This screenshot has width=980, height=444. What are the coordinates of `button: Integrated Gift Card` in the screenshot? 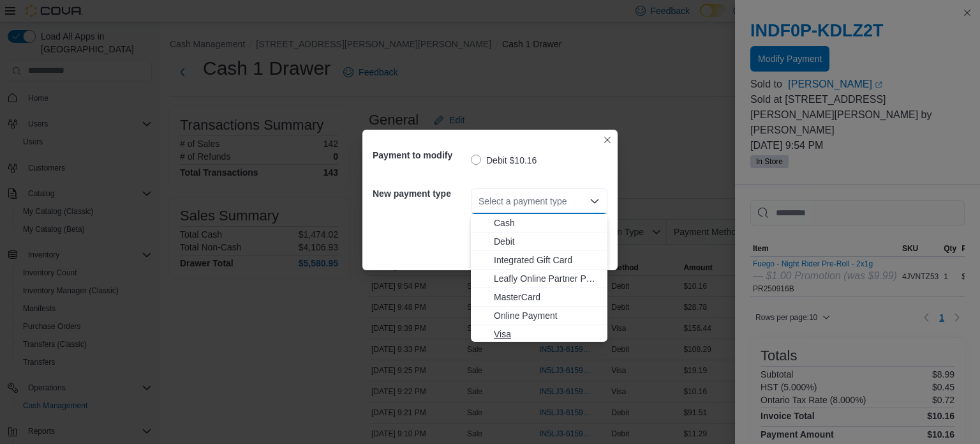 It's located at (539, 260).